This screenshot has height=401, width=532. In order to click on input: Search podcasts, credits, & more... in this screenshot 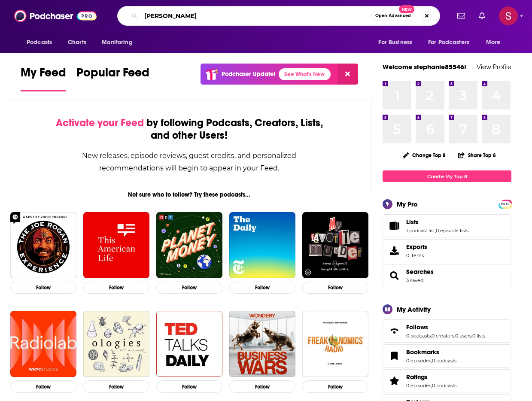, I will do `click(256, 16)`.